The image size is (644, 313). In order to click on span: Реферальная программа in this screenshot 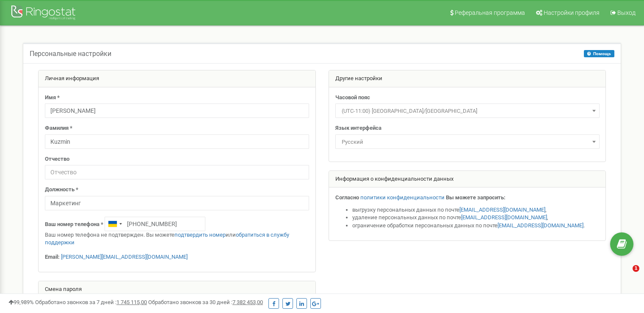, I will do `click(490, 13)`.